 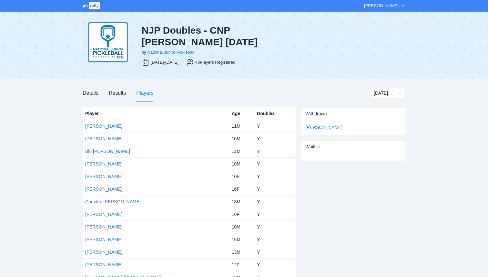 What do you see at coordinates (353, 114) in the screenshot?
I see `div: Withdrawn` at bounding box center [353, 114].